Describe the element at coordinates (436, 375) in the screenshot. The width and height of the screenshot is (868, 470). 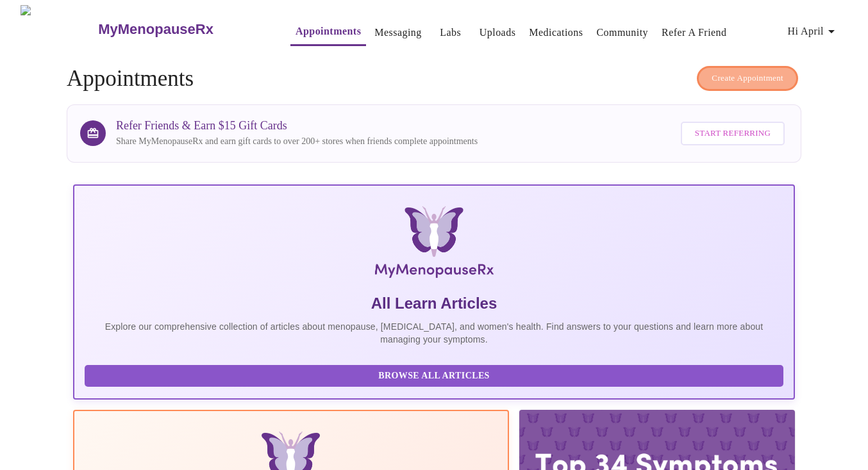
I see `a: Browse All Articles` at that location.